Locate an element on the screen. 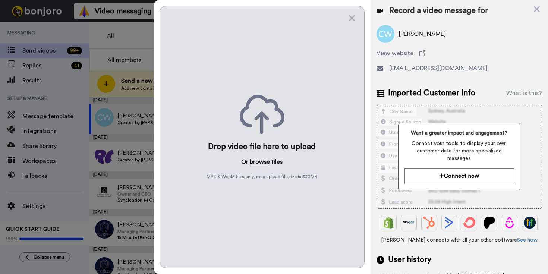  img: Drip is located at coordinates (509, 222).